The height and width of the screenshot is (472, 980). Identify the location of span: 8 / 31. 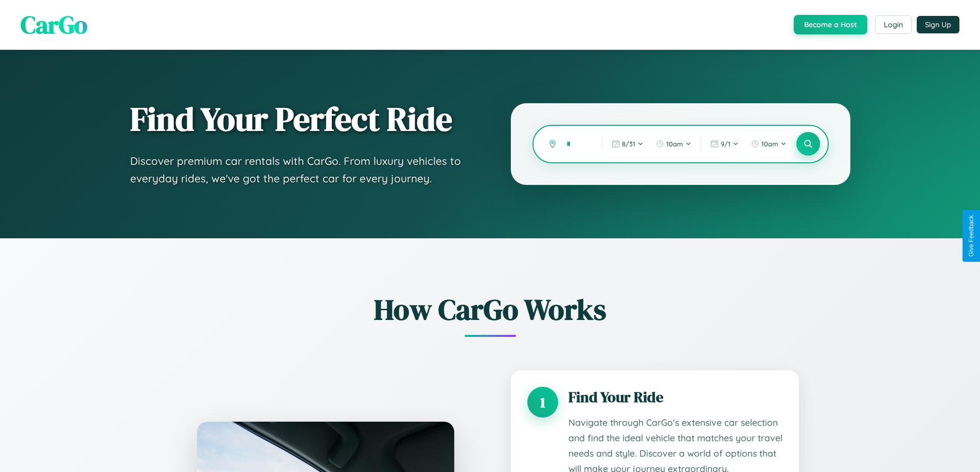
(629, 144).